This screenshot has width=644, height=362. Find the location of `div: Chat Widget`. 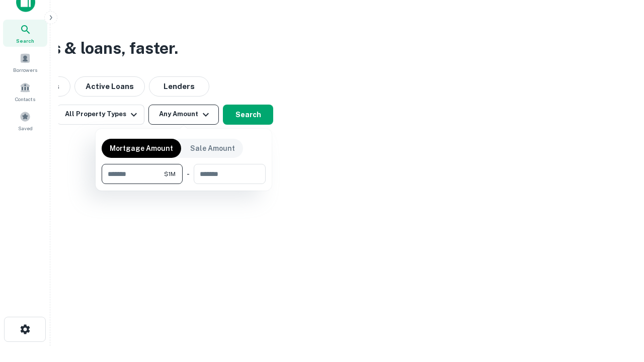

div: Chat Widget is located at coordinates (619, 306).